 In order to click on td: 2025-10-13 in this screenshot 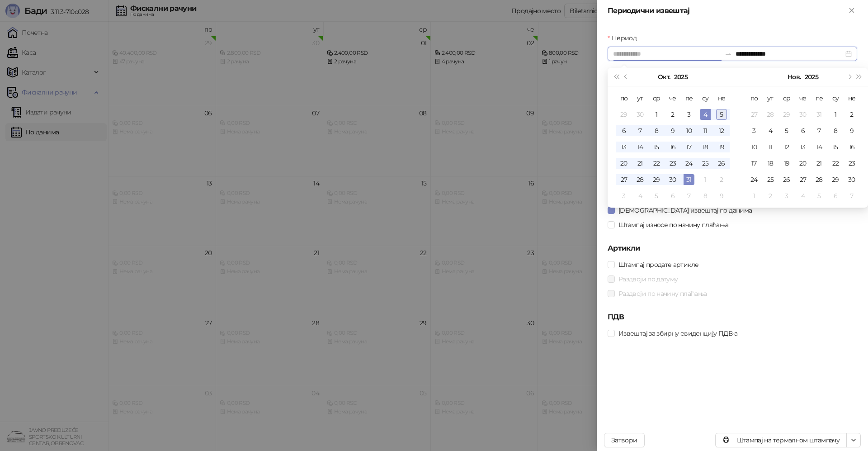, I will do `click(624, 147)`.